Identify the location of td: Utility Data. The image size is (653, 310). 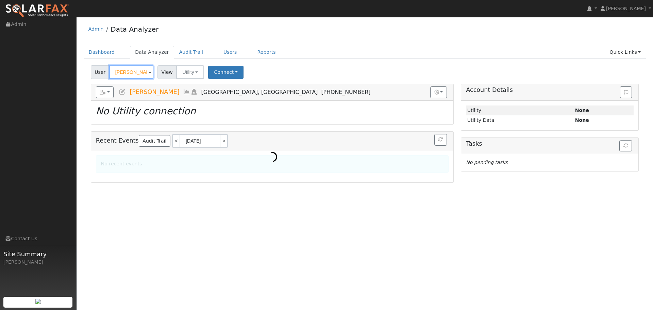
(519, 120).